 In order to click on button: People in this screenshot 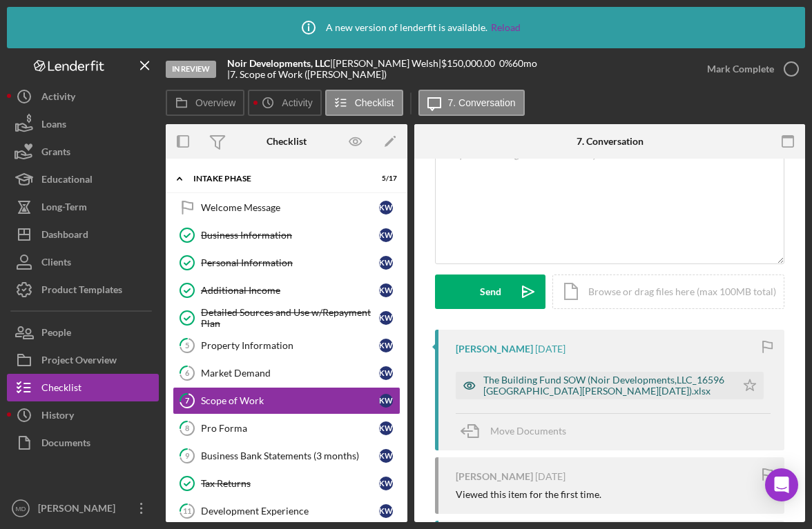, I will do `click(83, 333)`.